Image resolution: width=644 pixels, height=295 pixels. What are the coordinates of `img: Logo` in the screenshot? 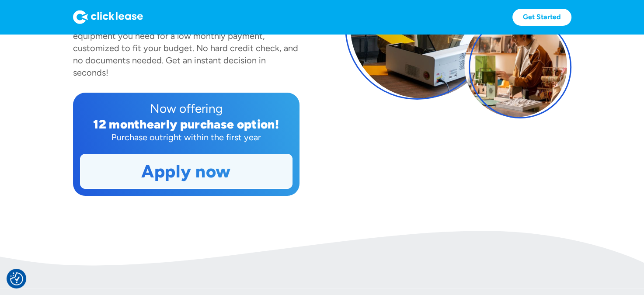 It's located at (108, 17).